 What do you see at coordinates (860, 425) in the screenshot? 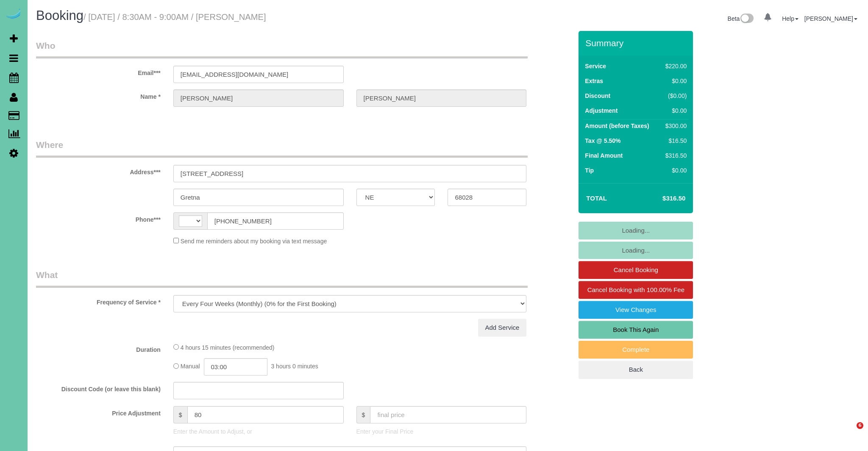
I see `span: 6` at bounding box center [860, 425].